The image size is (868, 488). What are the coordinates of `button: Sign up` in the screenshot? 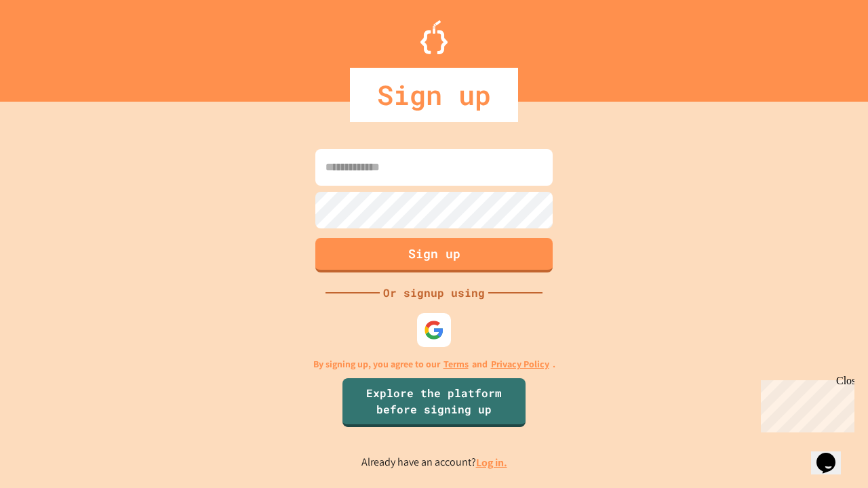 It's located at (434, 255).